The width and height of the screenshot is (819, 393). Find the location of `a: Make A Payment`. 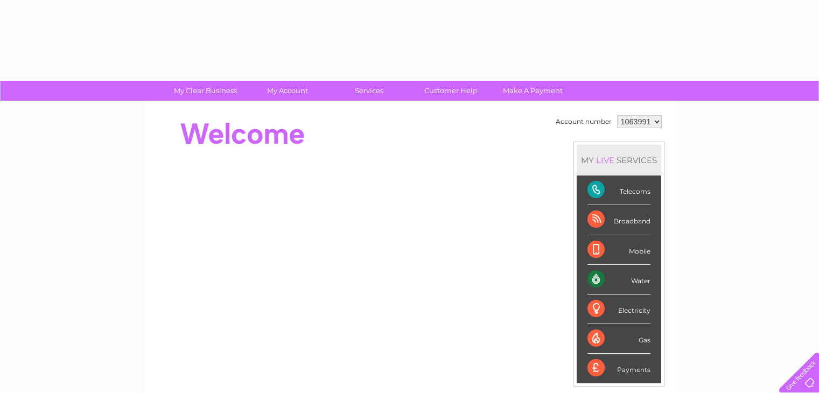

a: Make A Payment is located at coordinates (533, 90).